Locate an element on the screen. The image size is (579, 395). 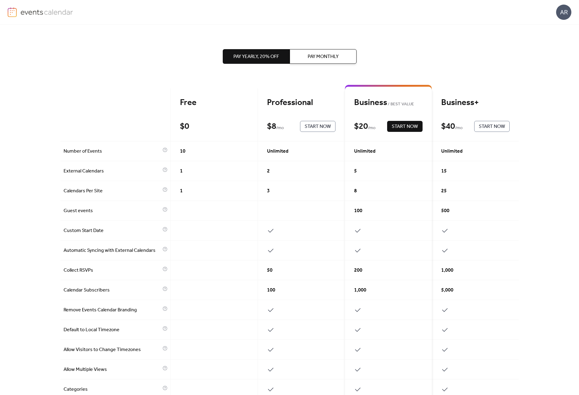
div: Free is located at coordinates (214, 103).